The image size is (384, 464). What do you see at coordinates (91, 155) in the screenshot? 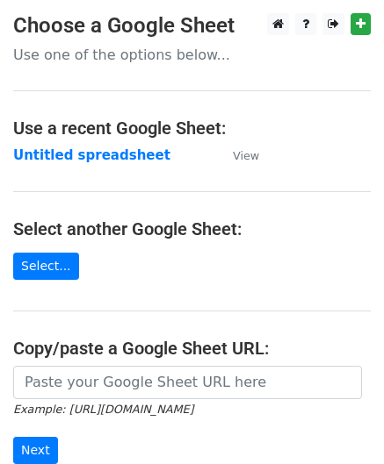
I see `strong: Untitled spreadsheet` at bounding box center [91, 155].